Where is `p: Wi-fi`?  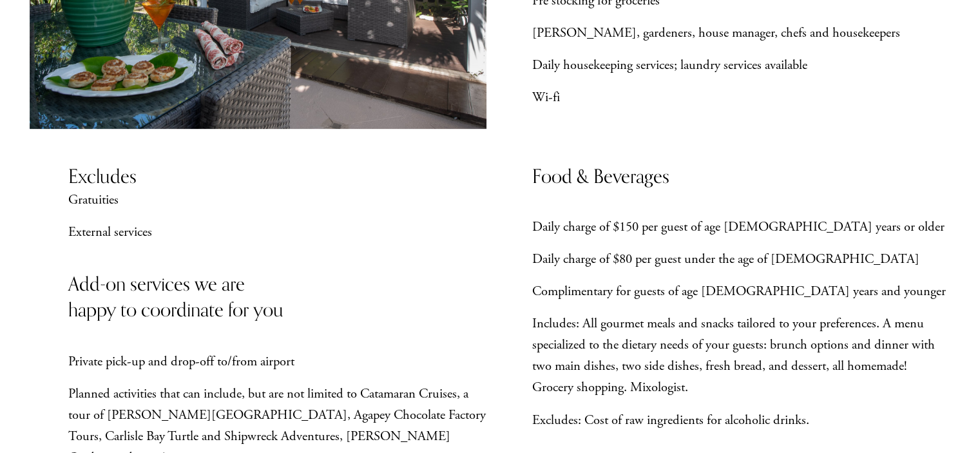 p: Wi-fi is located at coordinates (741, 97).